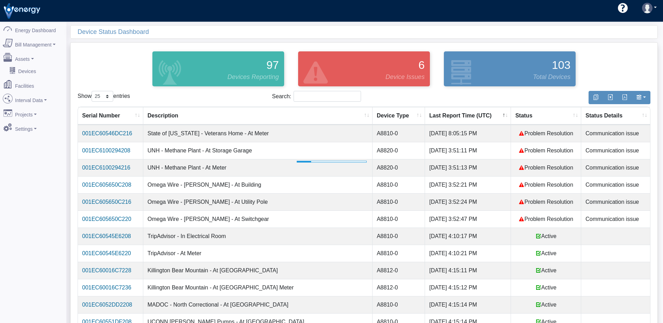 The image size is (663, 323). Describe the element at coordinates (258, 236) in the screenshot. I see `td: TripAdvisor - In Electrical Room` at that location.